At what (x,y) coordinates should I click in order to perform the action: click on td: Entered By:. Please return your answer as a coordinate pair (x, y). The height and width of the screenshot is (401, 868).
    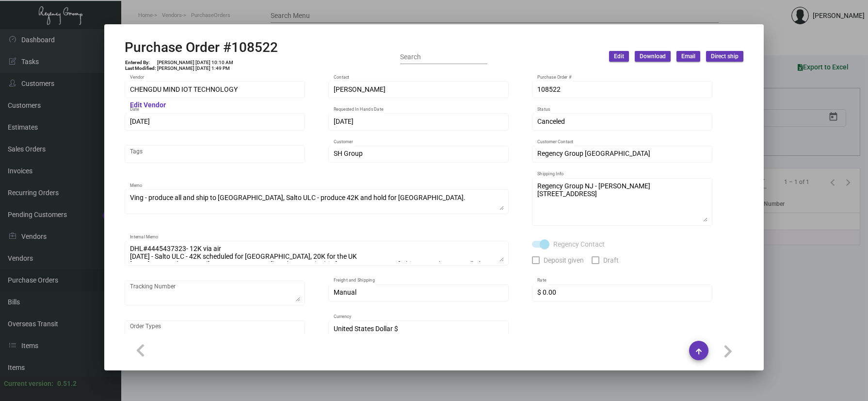
    Looking at the image, I should click on (141, 62).